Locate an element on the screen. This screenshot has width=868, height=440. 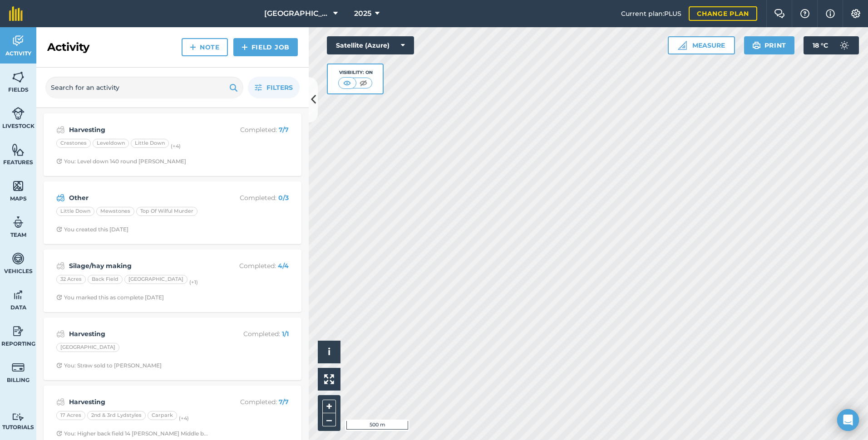
div: Carpark is located at coordinates (162, 416).